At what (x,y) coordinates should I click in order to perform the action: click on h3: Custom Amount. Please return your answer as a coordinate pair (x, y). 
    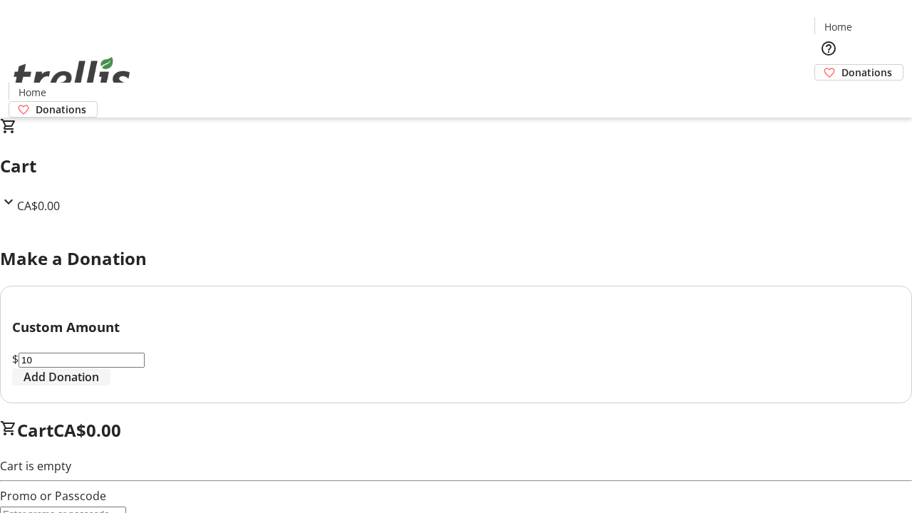
    Looking at the image, I should click on (456, 327).